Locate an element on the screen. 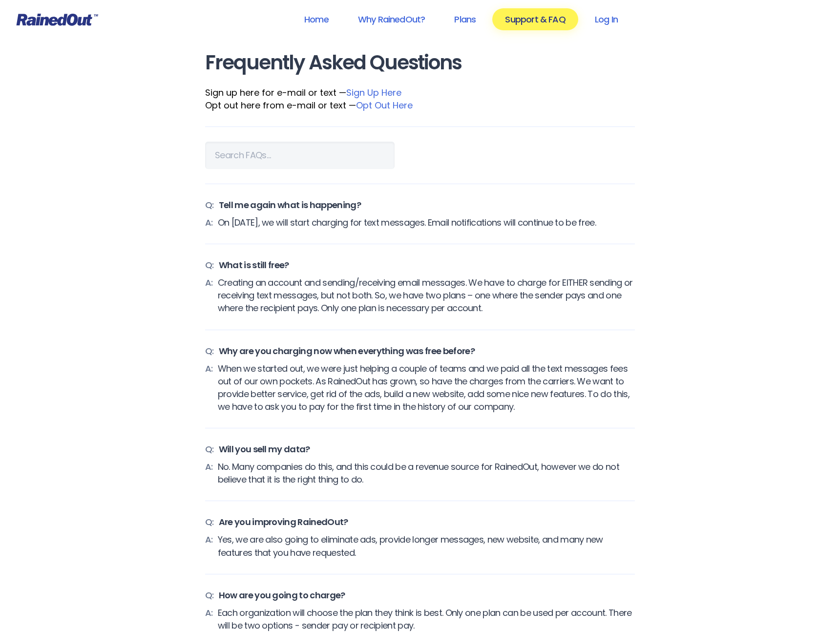 The height and width of the screenshot is (632, 840). span: Yes, we are also going to eliminate ads, provide longer messages, new website, and many new featu... is located at coordinates (426, 546).